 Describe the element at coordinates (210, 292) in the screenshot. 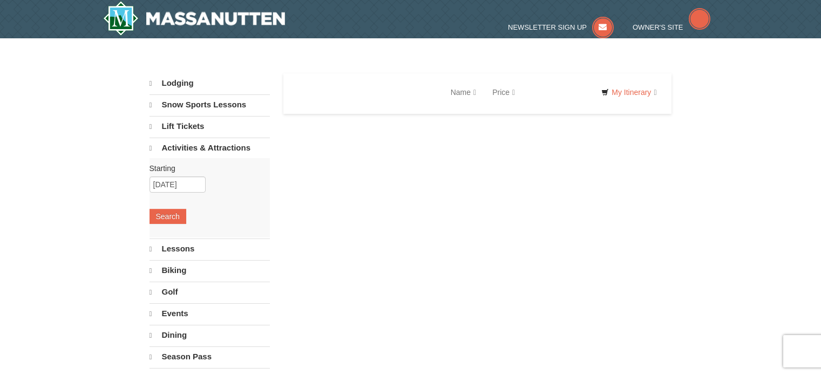

I see `a: Golf` at that location.